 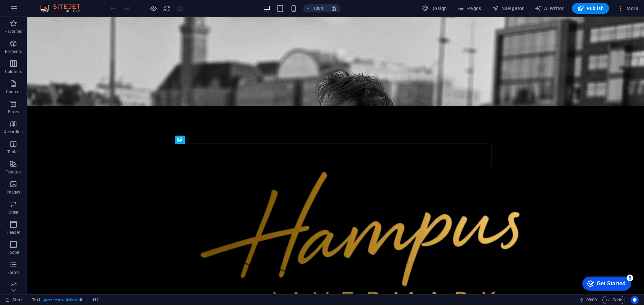 What do you see at coordinates (65, 300) in the screenshot?
I see `nav: breadcrumb` at bounding box center [65, 300].